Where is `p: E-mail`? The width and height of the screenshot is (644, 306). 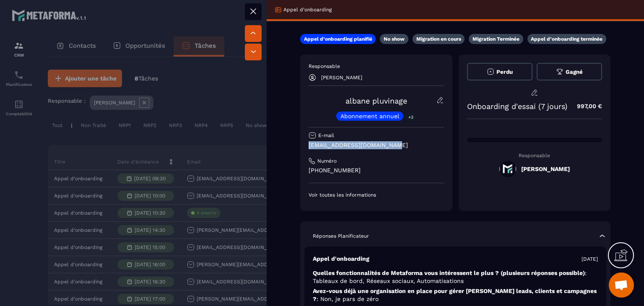
p: E-mail is located at coordinates (326, 135).